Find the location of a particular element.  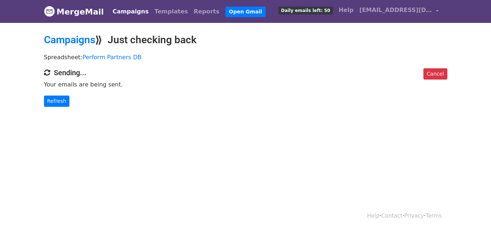

p: Spreadsheet: is located at coordinates (245, 57).